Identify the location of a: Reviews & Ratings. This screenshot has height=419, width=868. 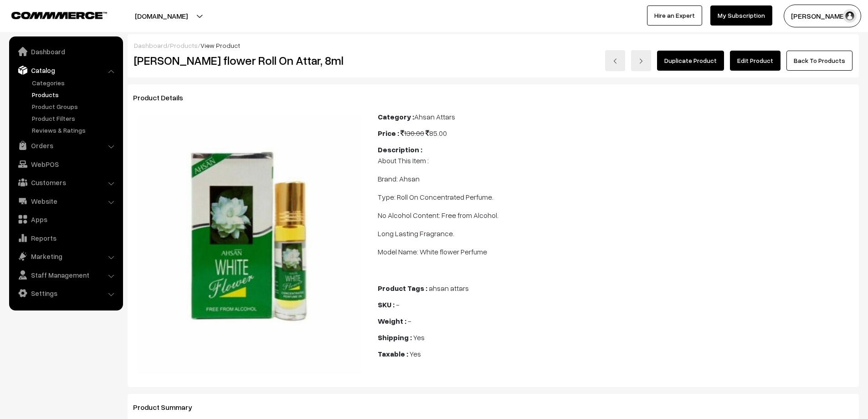
(75, 130).